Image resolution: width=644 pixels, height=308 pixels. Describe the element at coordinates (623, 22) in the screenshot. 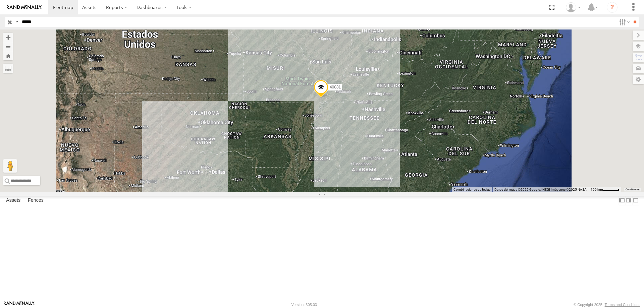

I see `label: Search Filter Options` at that location.